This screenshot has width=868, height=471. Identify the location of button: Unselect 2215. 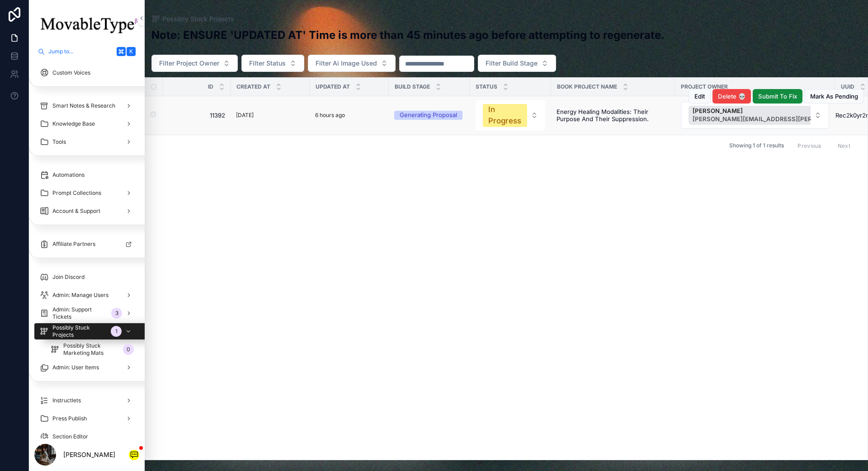
(769, 115).